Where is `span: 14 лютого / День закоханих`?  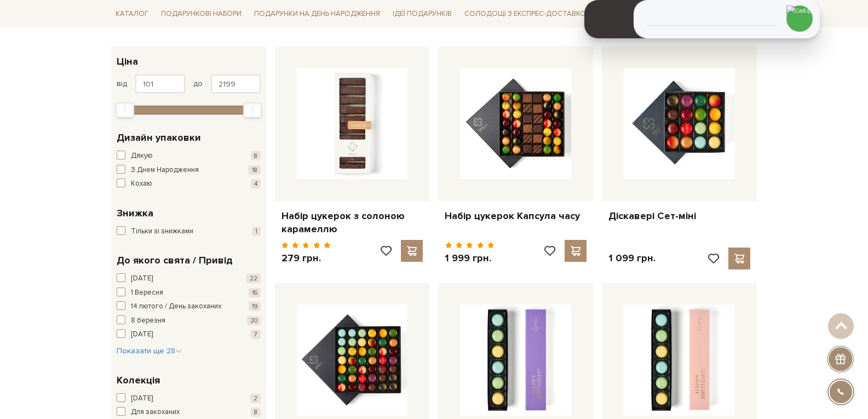
span: 14 лютого / День закоханих is located at coordinates (176, 307).